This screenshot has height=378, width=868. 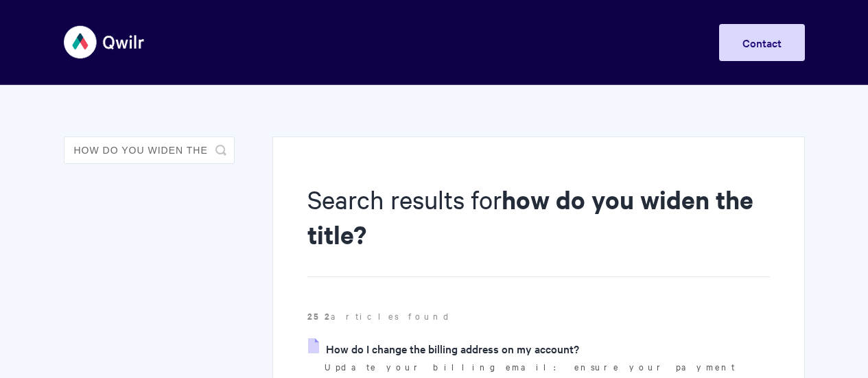 What do you see at coordinates (531, 217) in the screenshot?
I see `strong: how do you widen the title?` at bounding box center [531, 217].